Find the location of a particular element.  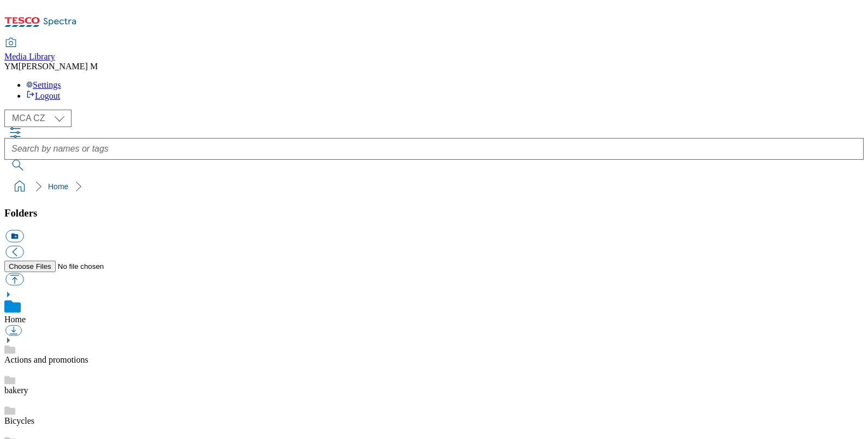

nav: breadcrumb is located at coordinates (434, 186).